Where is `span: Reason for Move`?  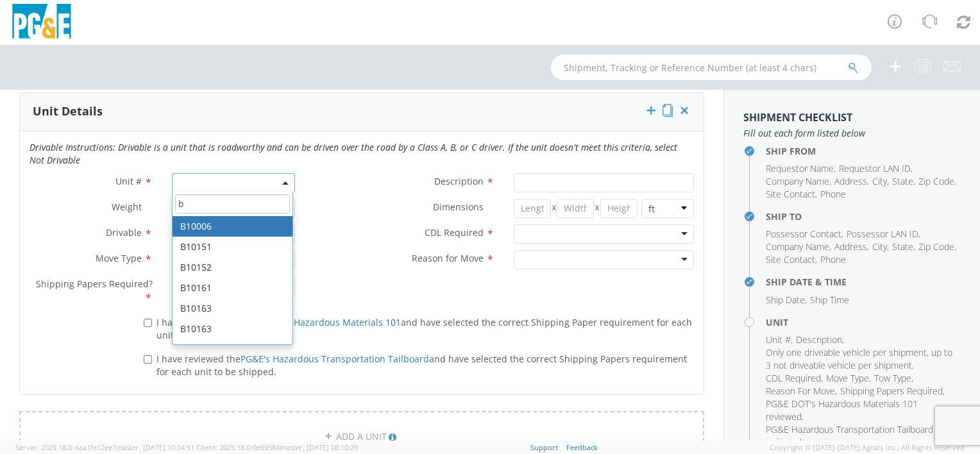
span: Reason for Move is located at coordinates (448, 257).